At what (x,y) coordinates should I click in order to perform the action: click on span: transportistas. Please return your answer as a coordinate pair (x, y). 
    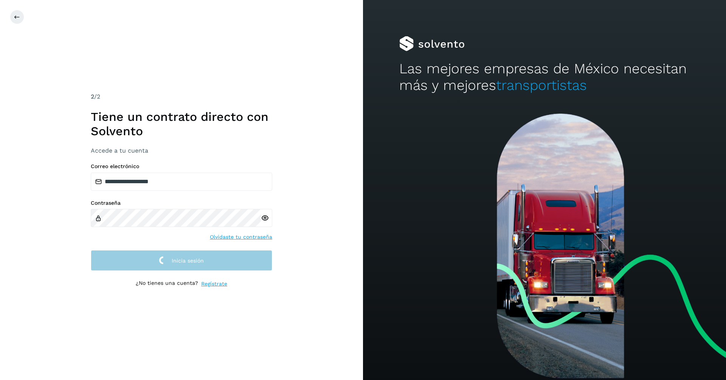
    Looking at the image, I should click on (541, 85).